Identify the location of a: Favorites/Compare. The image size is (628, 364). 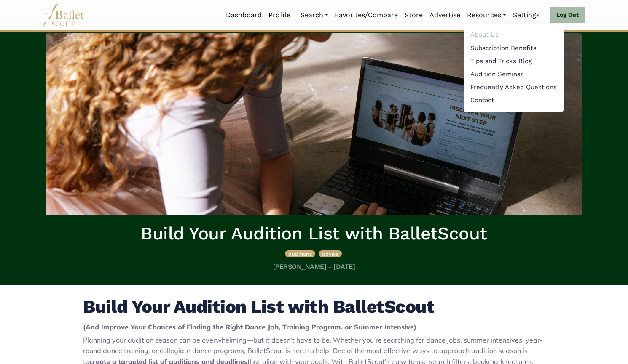
(367, 15).